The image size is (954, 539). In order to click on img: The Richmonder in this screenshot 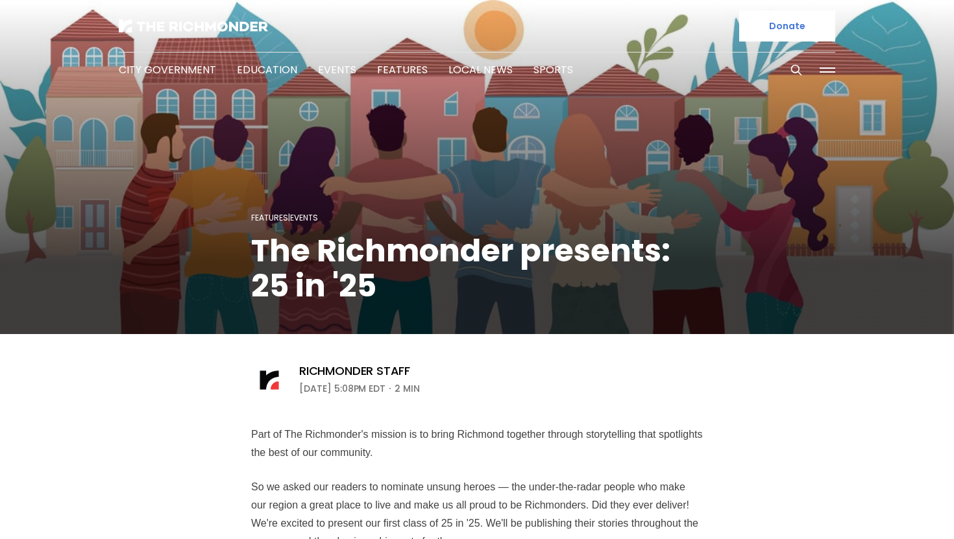, I will do `click(193, 26)`.